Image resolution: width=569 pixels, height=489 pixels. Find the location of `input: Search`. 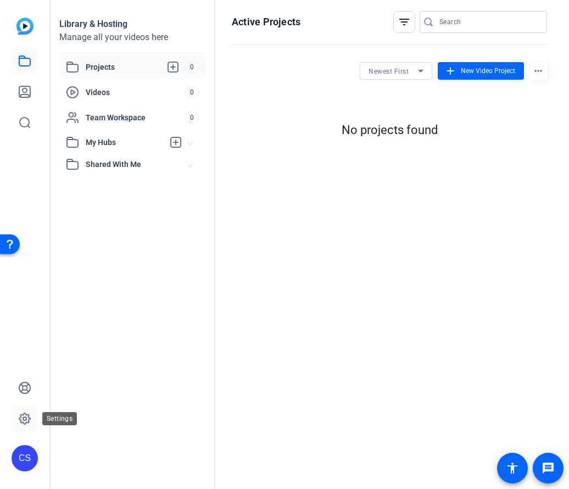

input: Search is located at coordinates (489, 22).